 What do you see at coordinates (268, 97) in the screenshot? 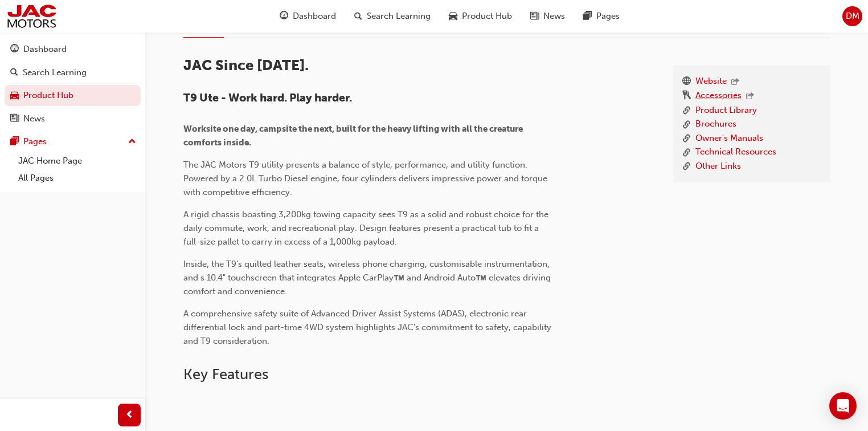
I see `span: T9 Ute - Work hard. Play harder.` at bounding box center [268, 97].